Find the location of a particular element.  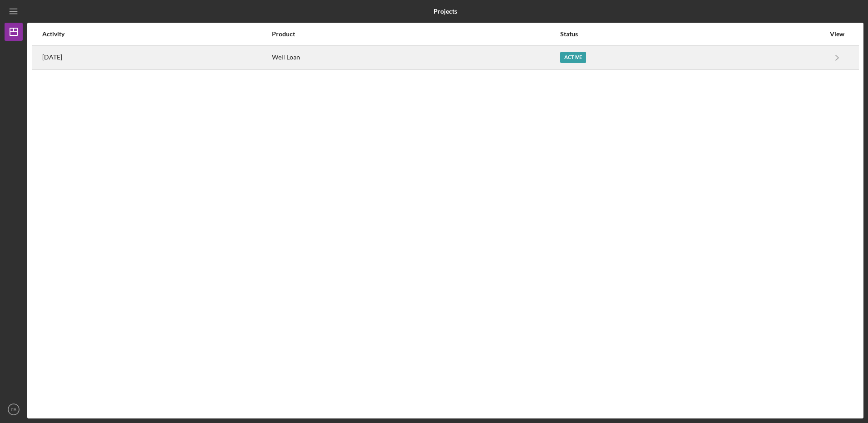

div: Status is located at coordinates (692, 34).